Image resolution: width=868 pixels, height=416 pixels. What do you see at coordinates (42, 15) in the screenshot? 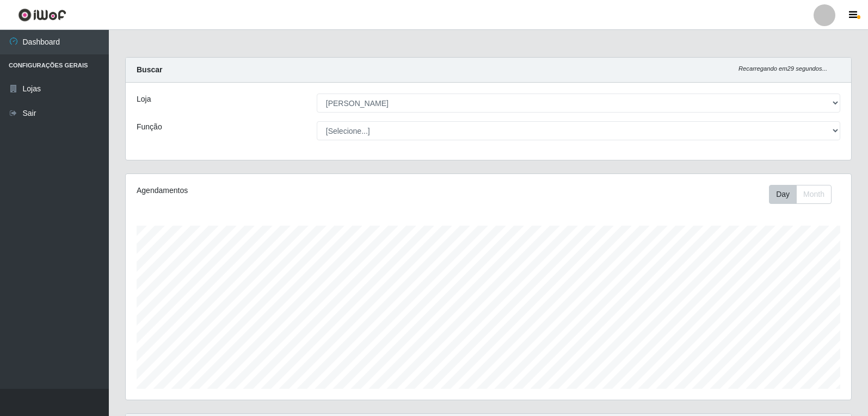
I see `img: CoreUI Logo` at bounding box center [42, 15].